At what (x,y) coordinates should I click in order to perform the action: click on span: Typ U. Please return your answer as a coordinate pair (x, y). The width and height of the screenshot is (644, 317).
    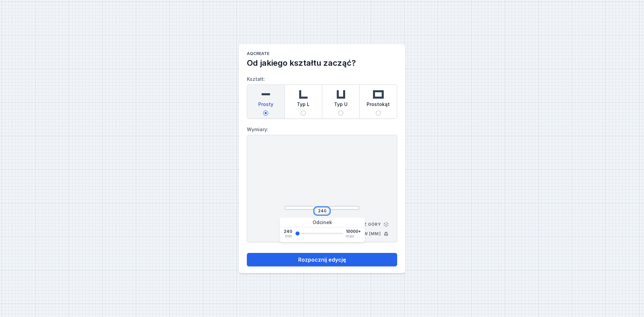
    Looking at the image, I should click on (341, 106).